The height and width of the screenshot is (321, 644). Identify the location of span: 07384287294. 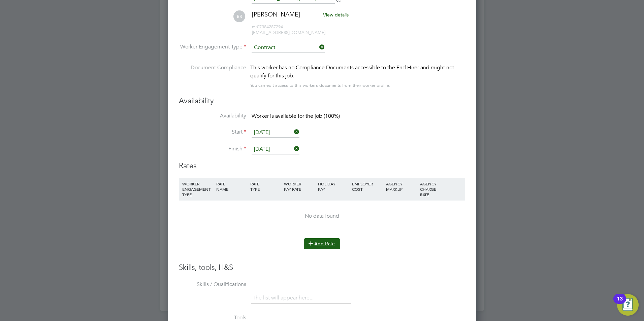
(267, 27).